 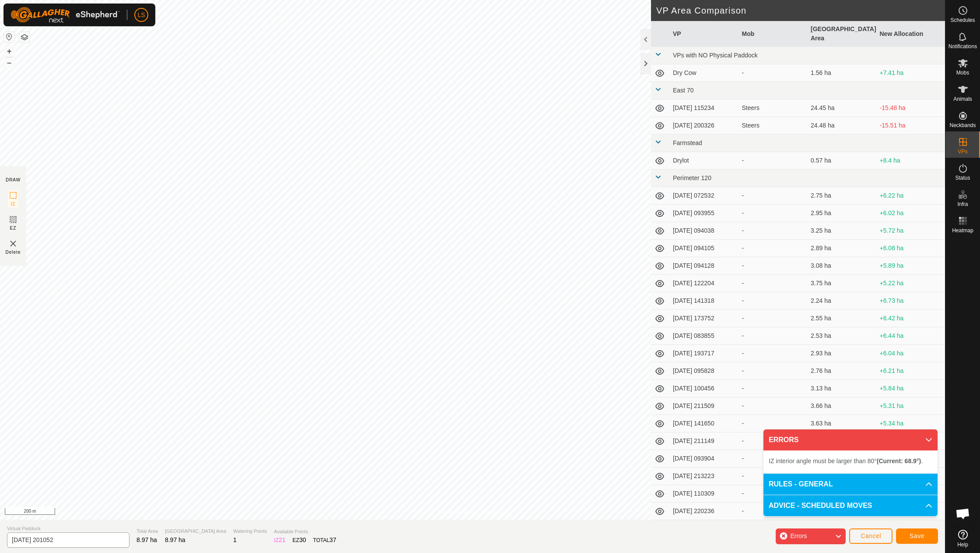 I want to click on td: 2.75 ha, so click(x=842, y=196).